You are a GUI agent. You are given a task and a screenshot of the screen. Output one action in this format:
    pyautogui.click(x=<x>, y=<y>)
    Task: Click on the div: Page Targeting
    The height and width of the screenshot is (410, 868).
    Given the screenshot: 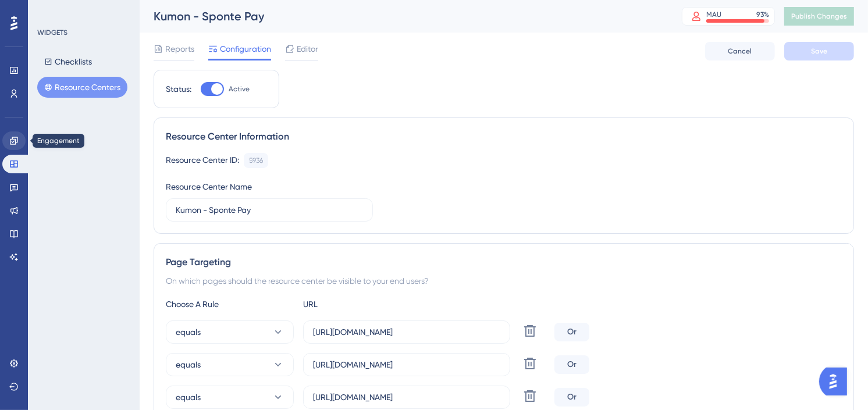 What is the action you would take?
    pyautogui.click(x=503, y=262)
    